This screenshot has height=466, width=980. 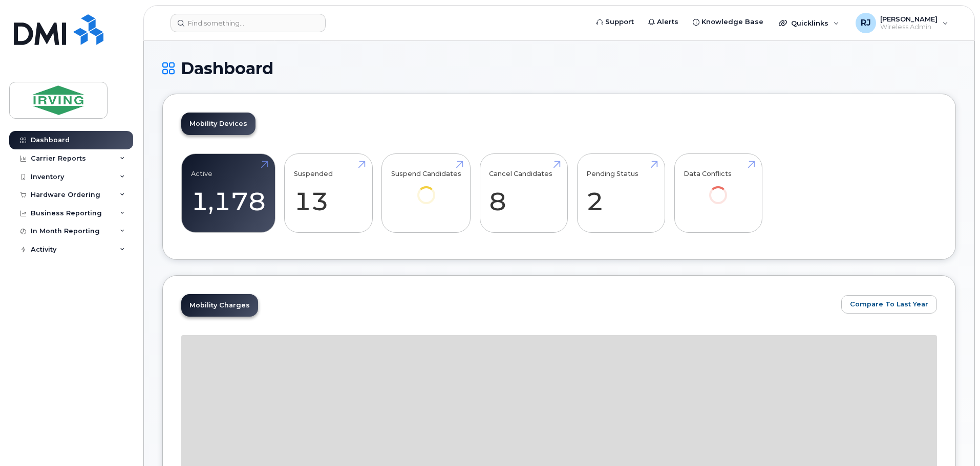 I want to click on a: Active 1,178, so click(x=229, y=193).